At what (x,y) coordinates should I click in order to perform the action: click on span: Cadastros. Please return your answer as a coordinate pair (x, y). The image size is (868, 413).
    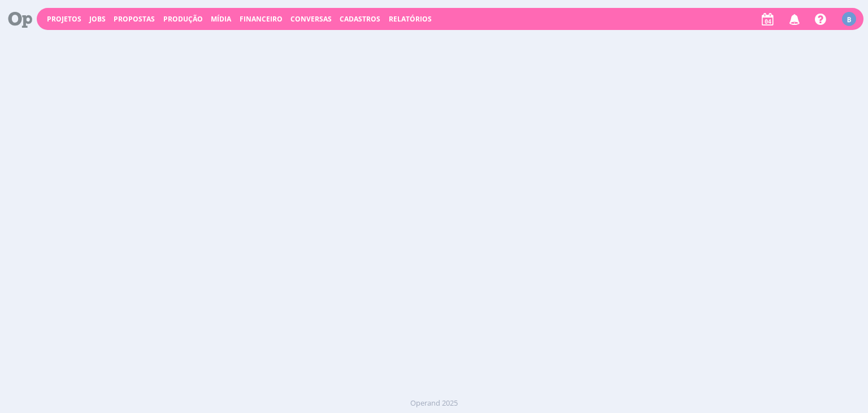
    Looking at the image, I should click on (360, 19).